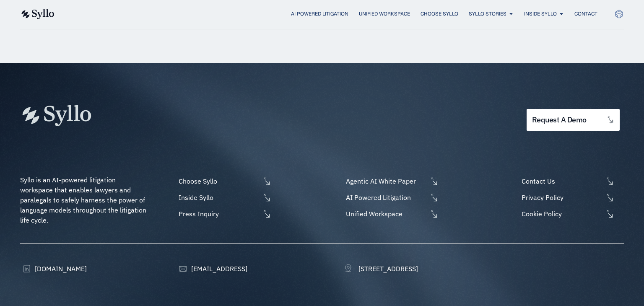 The width and height of the screenshot is (644, 306). I want to click on div: Menu Toggle, so click(334, 14).